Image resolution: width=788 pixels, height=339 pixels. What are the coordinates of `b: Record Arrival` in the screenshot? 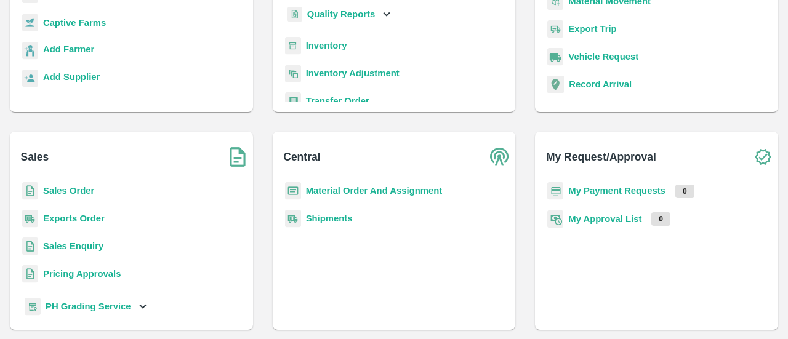 It's located at (601, 84).